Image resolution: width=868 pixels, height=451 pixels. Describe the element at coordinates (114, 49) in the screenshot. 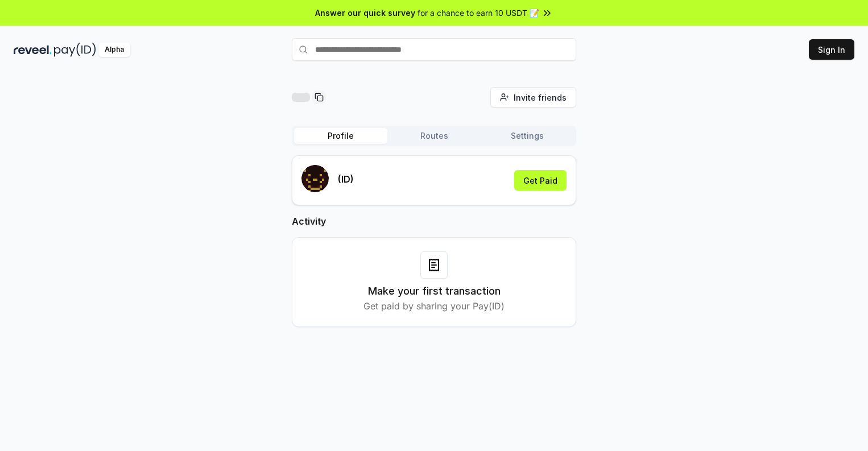

I see `div: Alpha` at that location.